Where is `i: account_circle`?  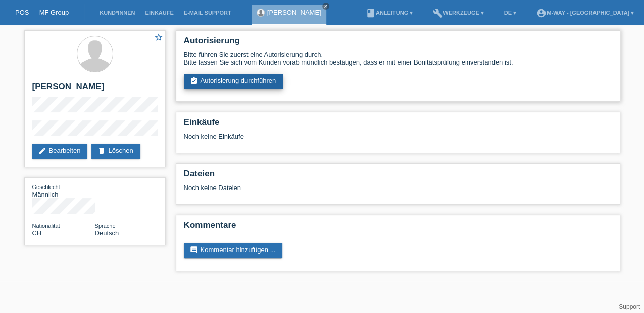 i: account_circle is located at coordinates (541, 13).